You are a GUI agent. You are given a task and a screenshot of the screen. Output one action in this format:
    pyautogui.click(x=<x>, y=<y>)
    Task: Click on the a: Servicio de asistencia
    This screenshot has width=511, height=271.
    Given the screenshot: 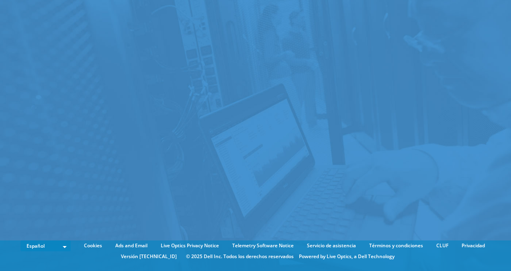 What is the action you would take?
    pyautogui.click(x=331, y=245)
    